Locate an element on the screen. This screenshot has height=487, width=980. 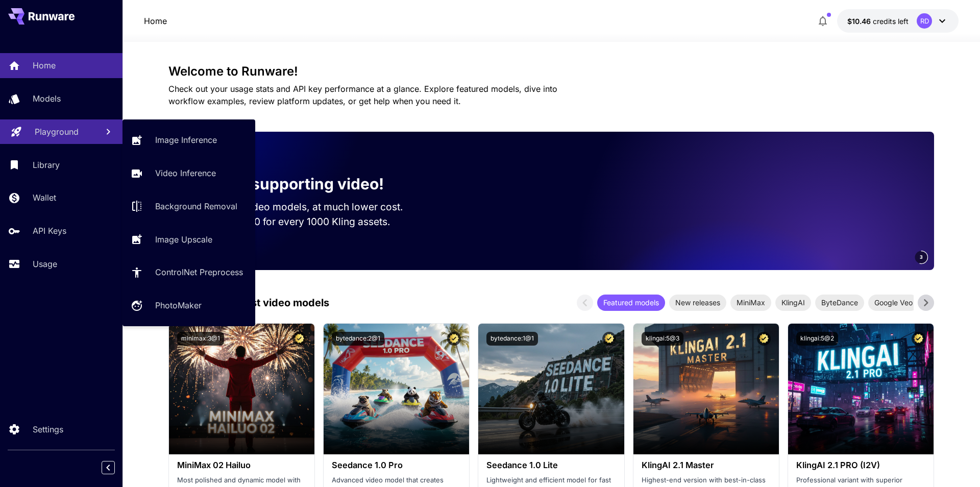
h3: Seedance 1.0 Pro is located at coordinates (396, 465).